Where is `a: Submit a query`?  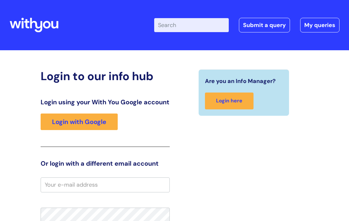 a: Submit a query is located at coordinates (265, 25).